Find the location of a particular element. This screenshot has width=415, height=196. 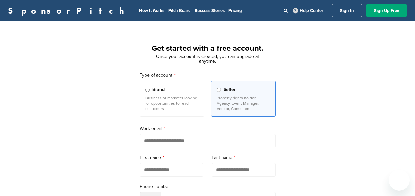

a: SponsorPitch is located at coordinates (68, 11).